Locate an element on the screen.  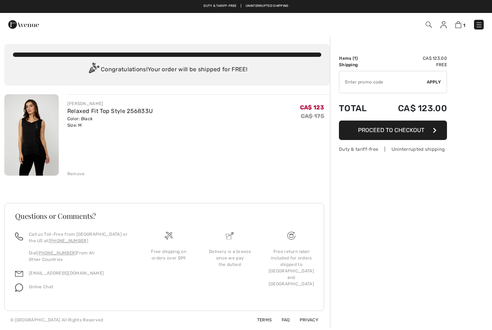
div: Congratulations! Your order will be shipped for FREE! is located at coordinates (167, 70).